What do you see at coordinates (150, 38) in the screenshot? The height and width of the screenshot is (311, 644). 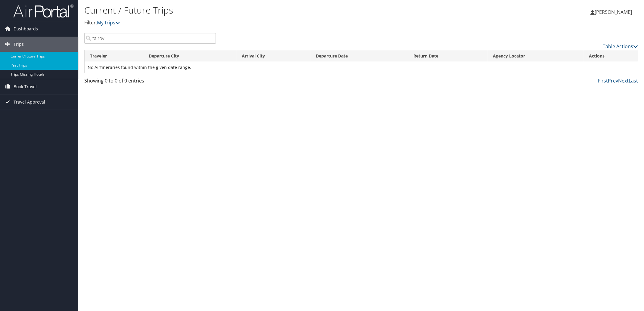 I see `input: Search Traveler or Arrival City` at bounding box center [150, 38].